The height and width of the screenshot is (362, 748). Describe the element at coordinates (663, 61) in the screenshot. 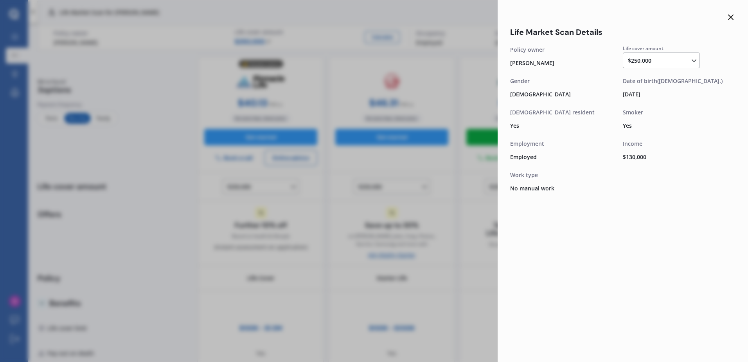

I see `div: $250,000` at that location.